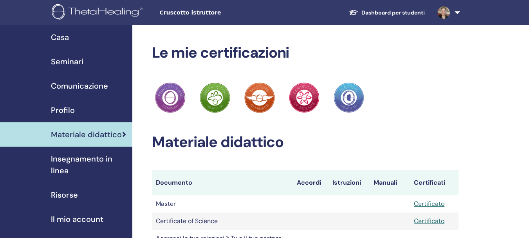 Image resolution: width=529 pixels, height=238 pixels. Describe the element at coordinates (305, 53) in the screenshot. I see `h2: Le mie certificazioni` at that location.